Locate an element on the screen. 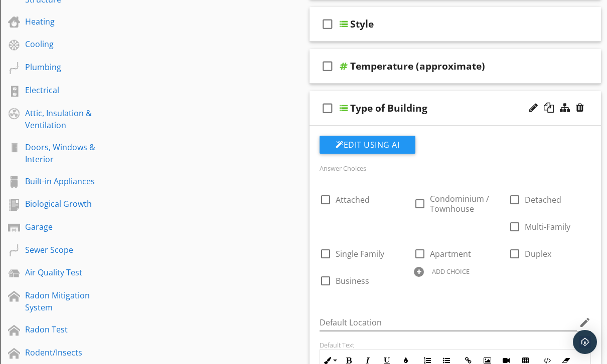  label: Answer Choices is located at coordinates (343, 168).